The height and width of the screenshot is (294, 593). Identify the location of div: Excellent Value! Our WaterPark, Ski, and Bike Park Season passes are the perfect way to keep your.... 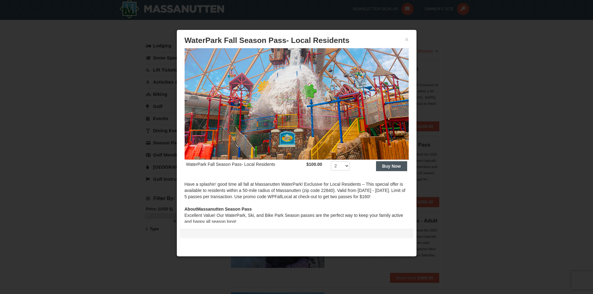
(297, 215).